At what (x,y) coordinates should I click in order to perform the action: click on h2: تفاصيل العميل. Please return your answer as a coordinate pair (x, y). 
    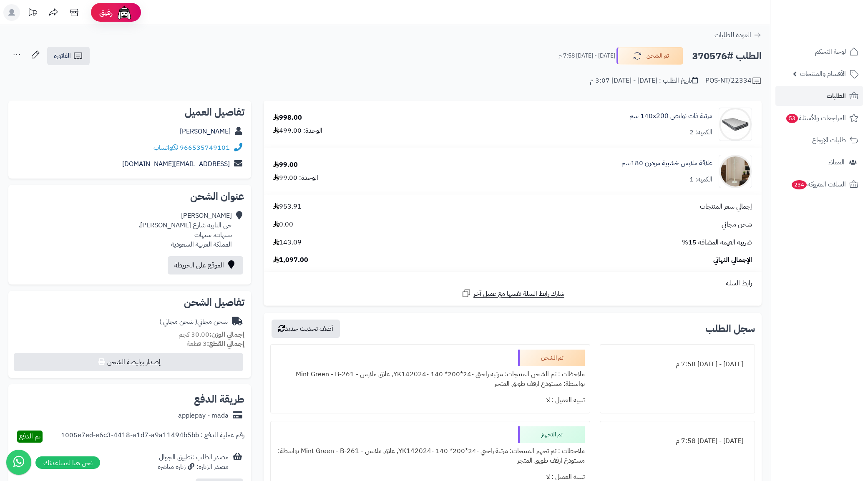
    Looking at the image, I should click on (130, 112).